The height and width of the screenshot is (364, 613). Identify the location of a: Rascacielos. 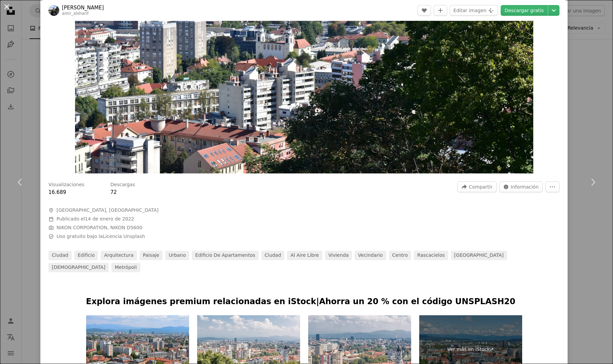
(431, 255).